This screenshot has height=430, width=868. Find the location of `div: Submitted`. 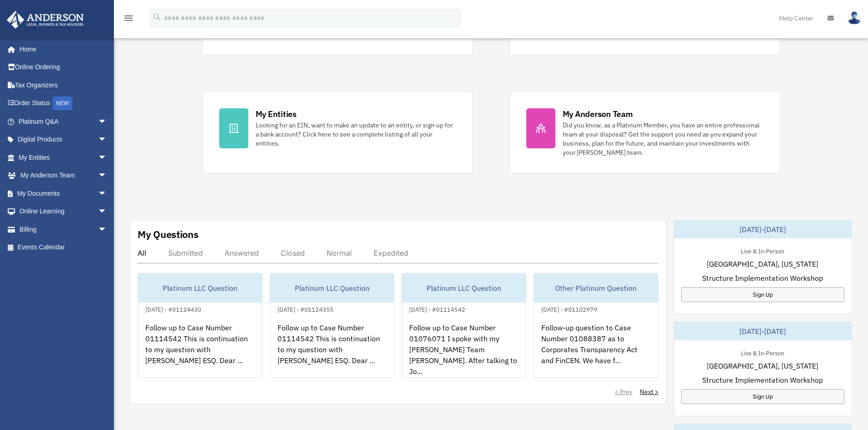

div: Submitted is located at coordinates (185, 253).